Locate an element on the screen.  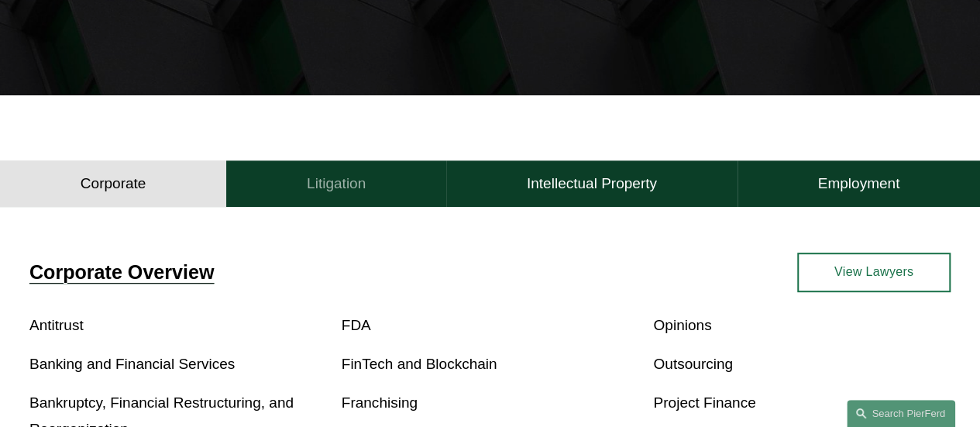
a: Franchising is located at coordinates (379, 402).